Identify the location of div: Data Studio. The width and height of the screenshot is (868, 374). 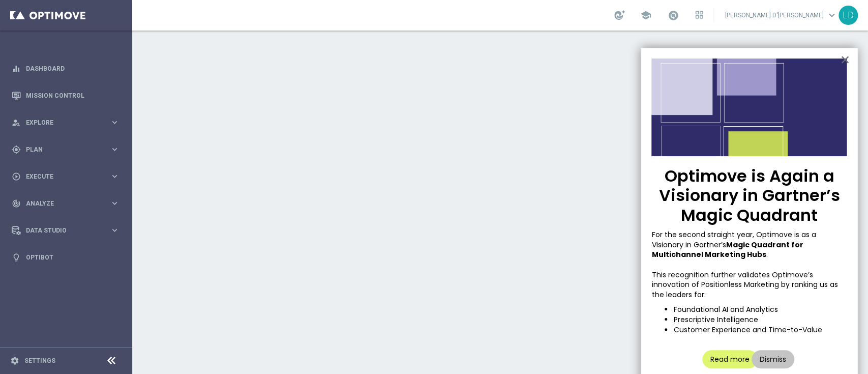
(60, 231).